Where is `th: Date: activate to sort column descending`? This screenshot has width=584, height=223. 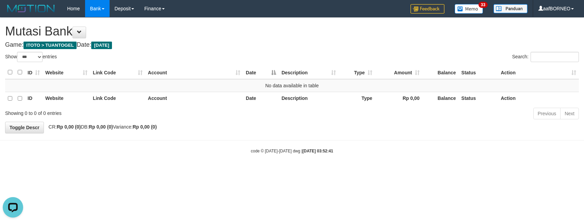 th: Date: activate to sort column descending is located at coordinates (261, 72).